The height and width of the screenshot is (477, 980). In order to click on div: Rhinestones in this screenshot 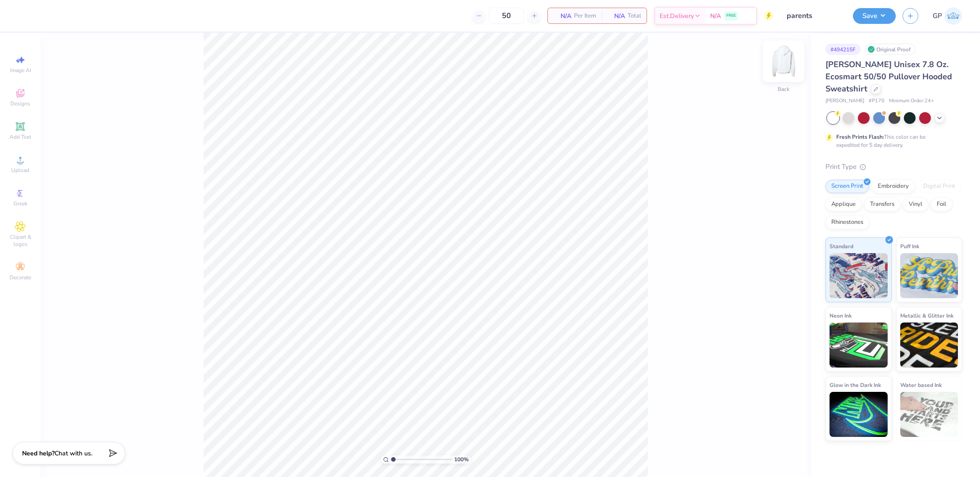, I will do `click(847, 222)`.